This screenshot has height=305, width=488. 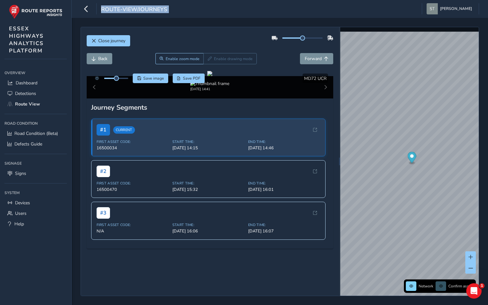 What do you see at coordinates (28, 144) in the screenshot?
I see `span: Defects Guide` at bounding box center [28, 144].